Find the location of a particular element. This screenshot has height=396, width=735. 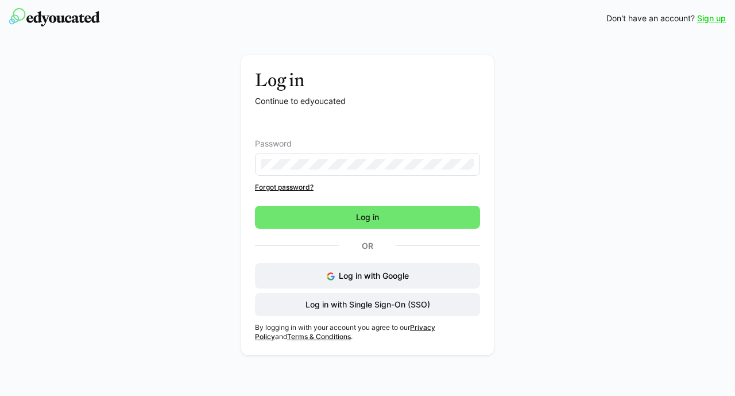

a: Forgot password? is located at coordinates (368, 187).